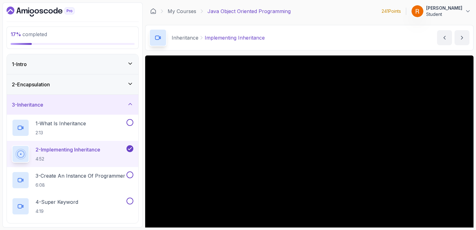 The image size is (476, 230). Describe the element at coordinates (462, 38) in the screenshot. I see `button: next content` at that location.